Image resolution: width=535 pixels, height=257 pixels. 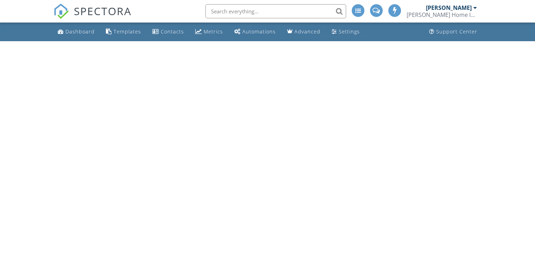 I want to click on a: Advanced, so click(x=303, y=32).